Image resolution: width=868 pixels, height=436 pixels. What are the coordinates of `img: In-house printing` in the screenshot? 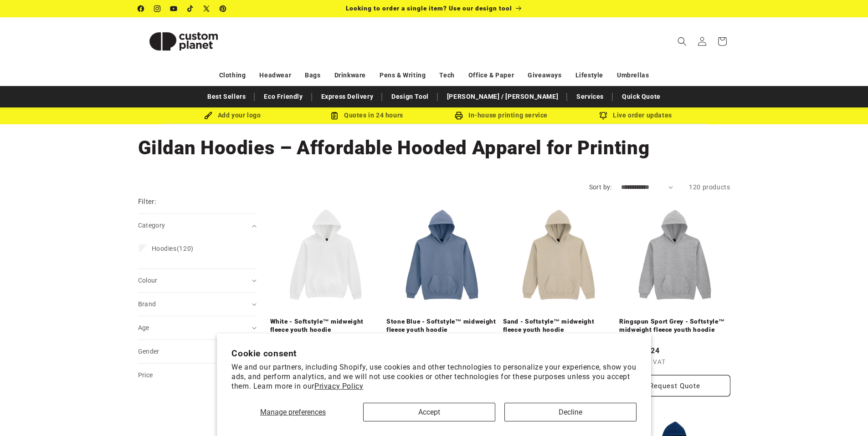 It's located at (458, 116).